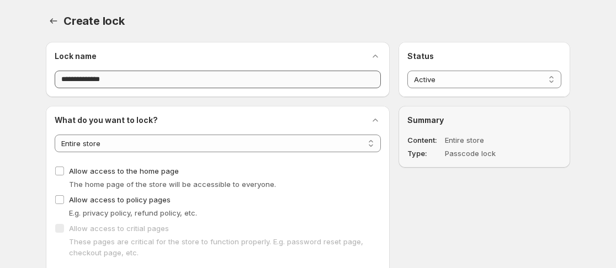 This screenshot has width=616, height=268. Describe the element at coordinates (172, 184) in the screenshot. I see `span: The home page of the store will be accessible to everyone.` at that location.